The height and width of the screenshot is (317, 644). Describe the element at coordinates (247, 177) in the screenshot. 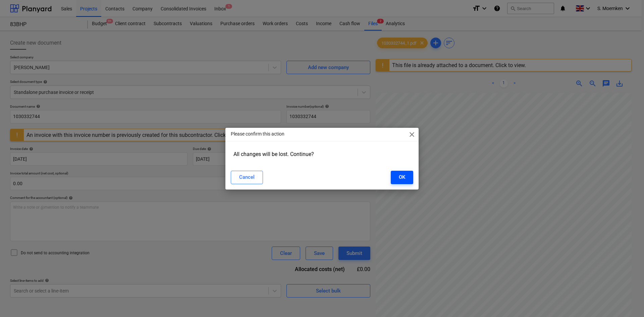

I see `div: Cancel` at that location.